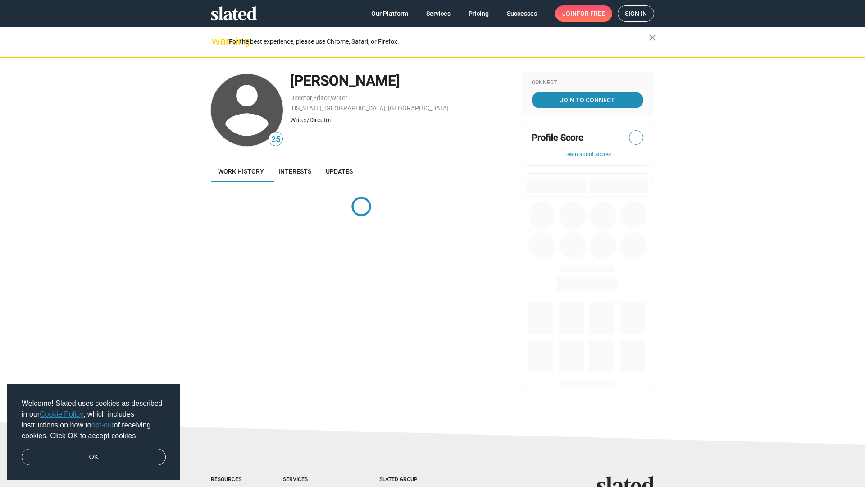 Image resolution: width=865 pixels, height=487 pixels. Describe the element at coordinates (636, 14) in the screenshot. I see `a: Sign in` at that location.